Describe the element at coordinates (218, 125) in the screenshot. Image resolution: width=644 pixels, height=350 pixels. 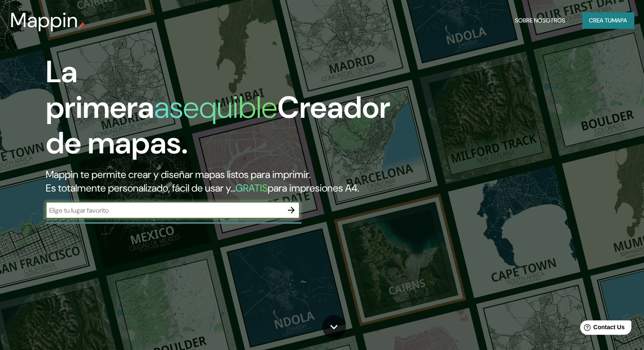
I see `font: Creador de mapas.` at that location.